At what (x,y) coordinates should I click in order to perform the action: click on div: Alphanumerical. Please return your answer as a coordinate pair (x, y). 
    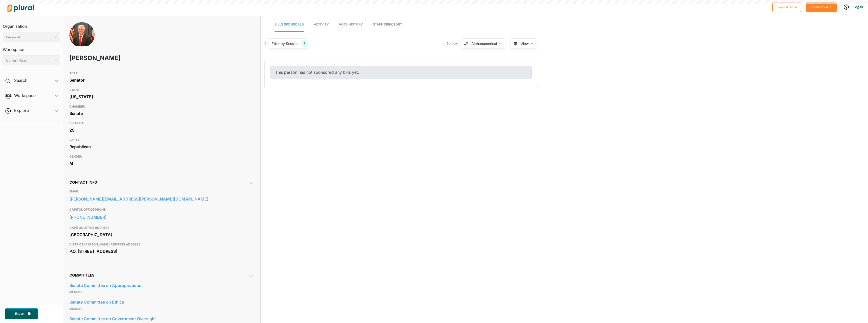
    Looking at the image, I should click on (484, 43).